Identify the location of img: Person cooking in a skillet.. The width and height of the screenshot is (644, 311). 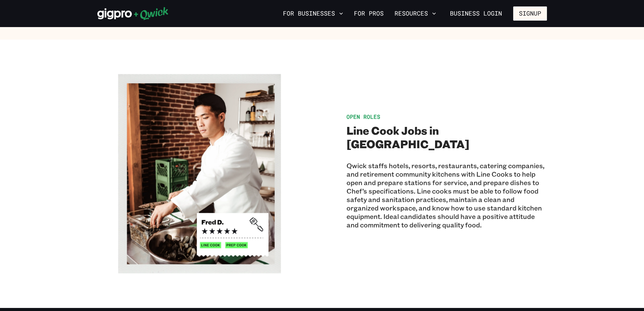
(197, 174).